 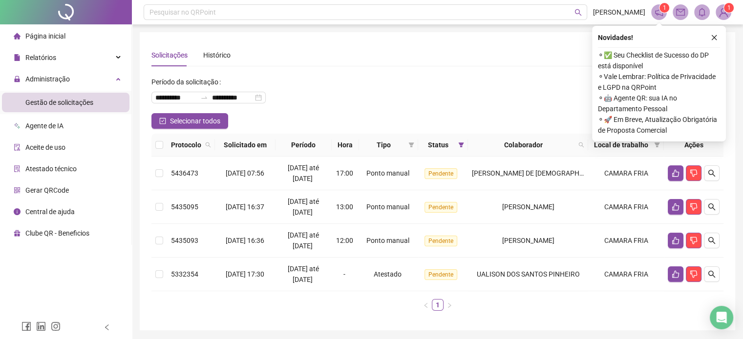 I want to click on a: 1, so click(x=437, y=305).